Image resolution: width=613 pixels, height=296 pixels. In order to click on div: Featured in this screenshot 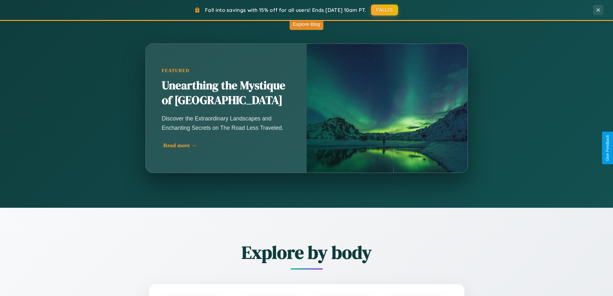, I will do `click(226, 70)`.